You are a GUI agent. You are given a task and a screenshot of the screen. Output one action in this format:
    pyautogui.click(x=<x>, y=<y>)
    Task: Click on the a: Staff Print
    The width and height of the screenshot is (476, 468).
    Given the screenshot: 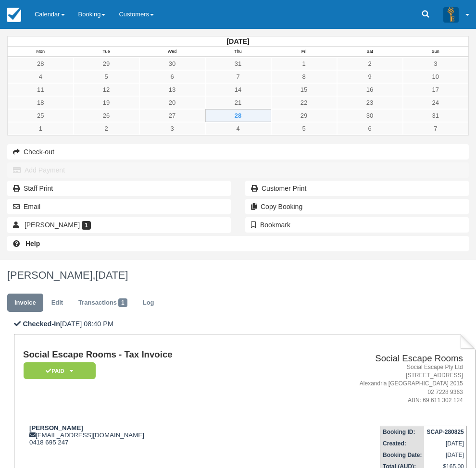 What is the action you would take?
    pyautogui.click(x=119, y=189)
    